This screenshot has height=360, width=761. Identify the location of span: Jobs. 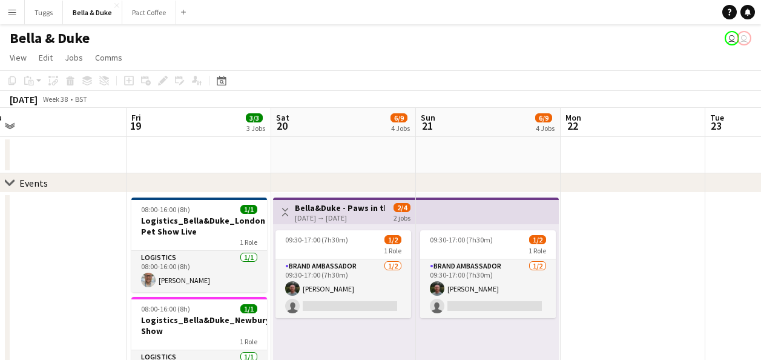
(74, 58).